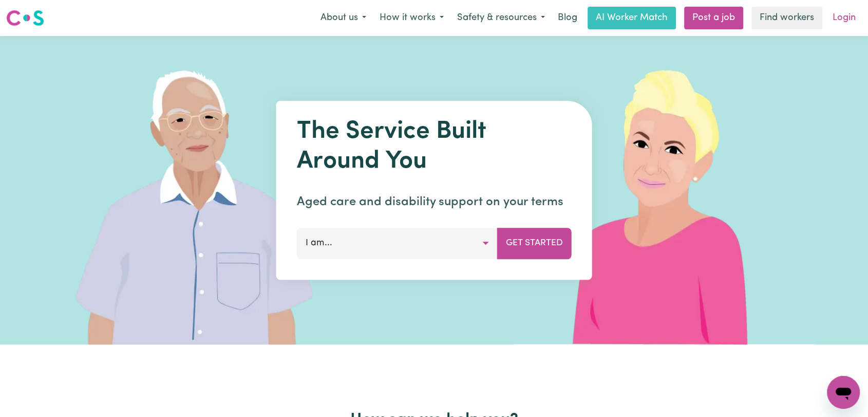 The height and width of the screenshot is (417, 868). I want to click on h1: The Service Built Around You, so click(434, 146).